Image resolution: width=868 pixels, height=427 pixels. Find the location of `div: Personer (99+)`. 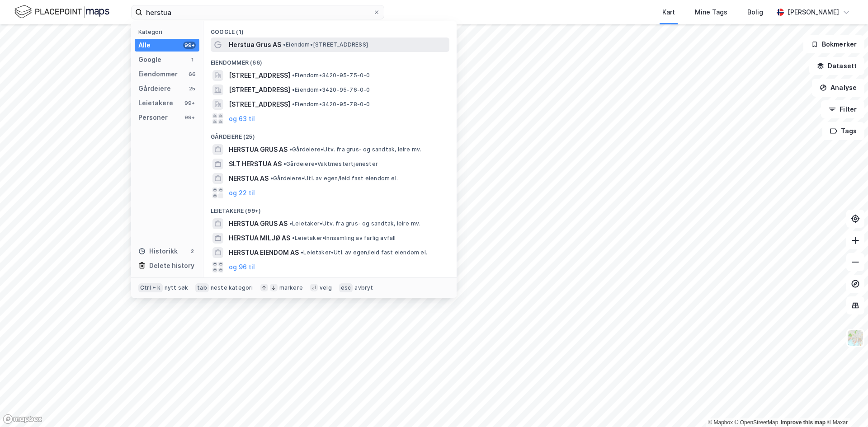

div: Personer (99+) is located at coordinates (330, 282).